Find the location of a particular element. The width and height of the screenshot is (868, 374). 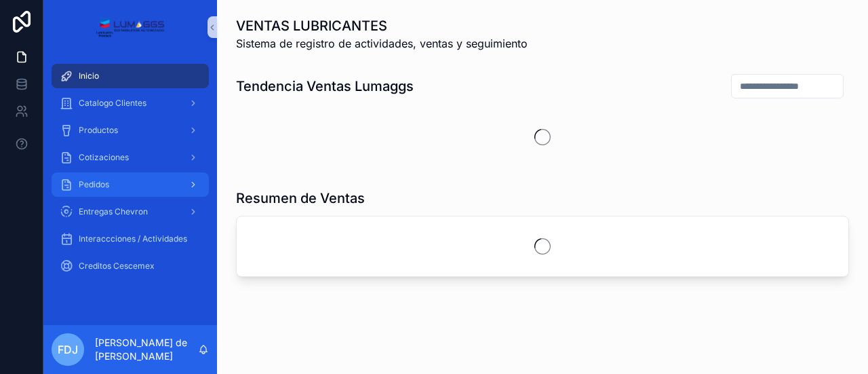

span: Cotizaciones is located at coordinates (104, 158).